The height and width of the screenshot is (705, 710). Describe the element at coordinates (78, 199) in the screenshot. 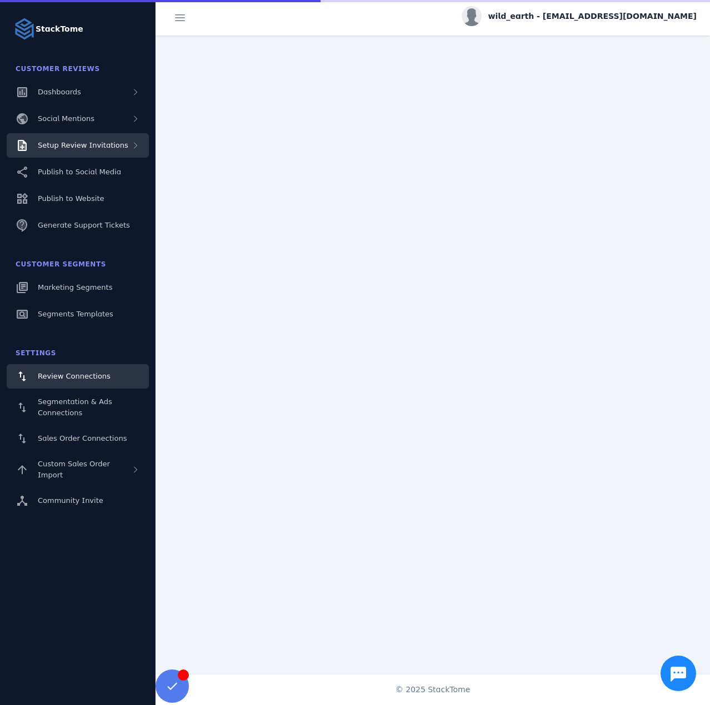

I see `a: Publish to Website` at that location.